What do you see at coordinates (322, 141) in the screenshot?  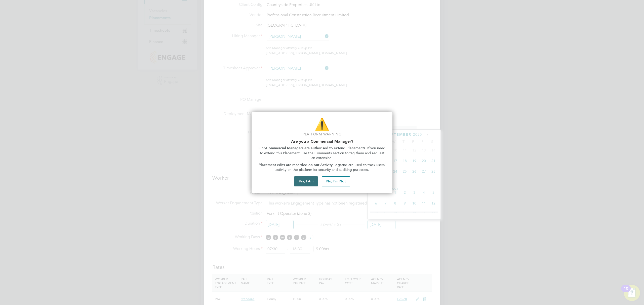 I see `h2: Are you a Commercial Manager?` at bounding box center [322, 141].